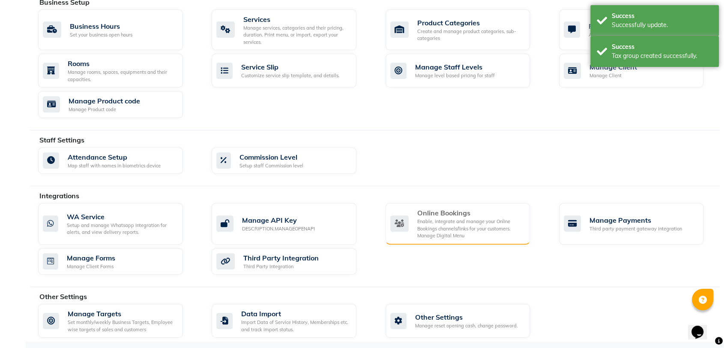 The width and height of the screenshot is (724, 348). Describe the element at coordinates (471, 35) in the screenshot. I see `div: Create and manage product categories, sub-categories` at that location.